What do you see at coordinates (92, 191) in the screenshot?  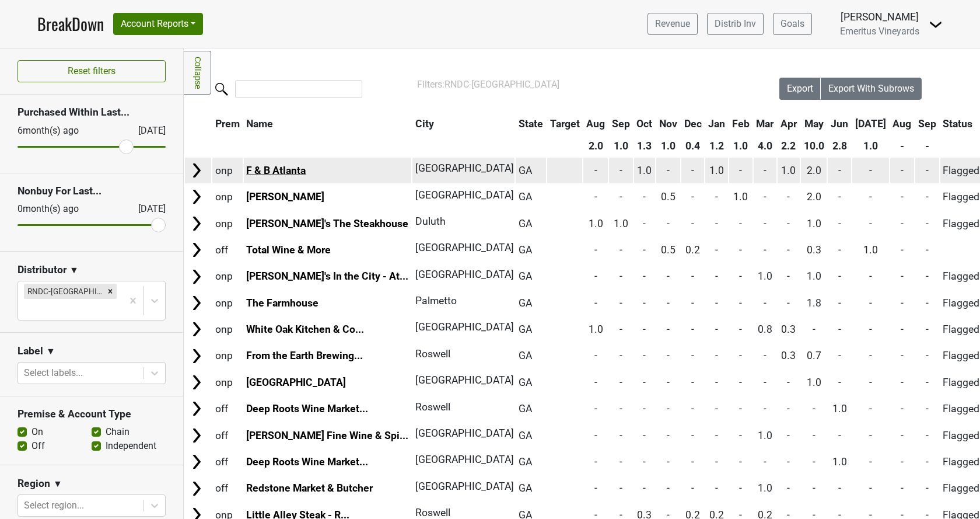 I see `h3: Nonbuy For Last...` at bounding box center [92, 191].